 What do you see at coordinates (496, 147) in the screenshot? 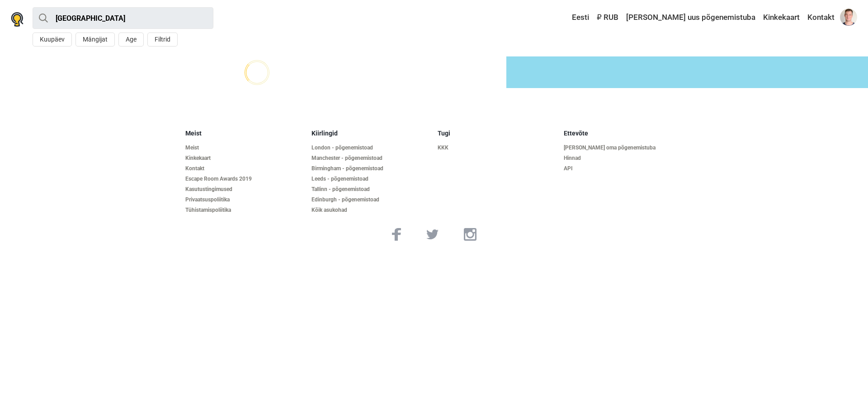
I see `a: KKK` at bounding box center [496, 147].